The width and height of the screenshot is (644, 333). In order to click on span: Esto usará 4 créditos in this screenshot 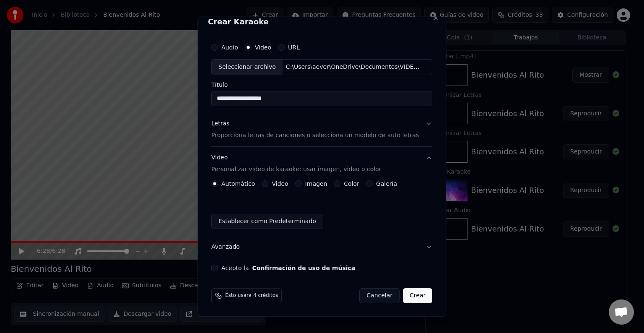, I will do `click(252, 296)`.